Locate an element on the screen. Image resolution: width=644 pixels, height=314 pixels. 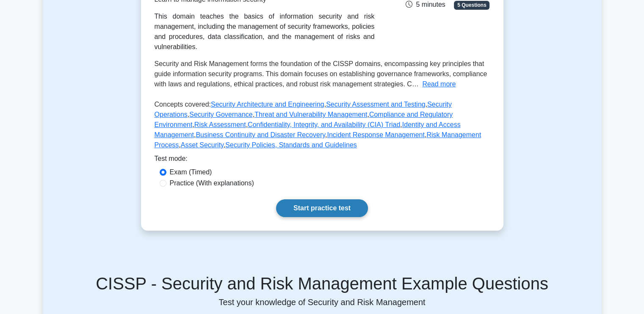
a: Security Assessment and Testing is located at coordinates (376, 104).